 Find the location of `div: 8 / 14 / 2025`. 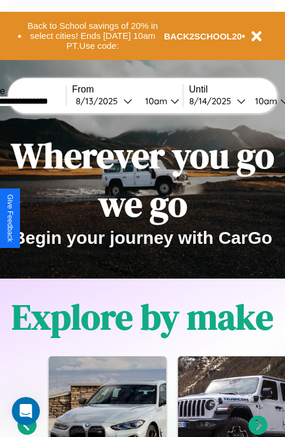

div: 8 / 14 / 2025 is located at coordinates (213, 101).